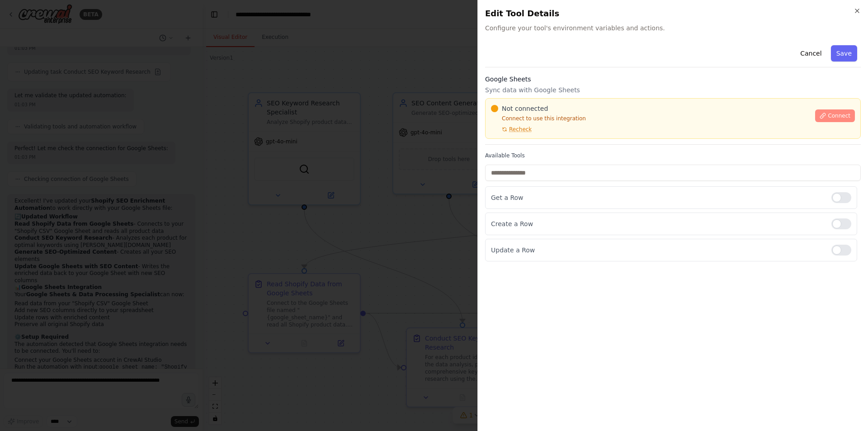  What do you see at coordinates (512, 130) in the screenshot?
I see `button: Recheck` at bounding box center [512, 130].